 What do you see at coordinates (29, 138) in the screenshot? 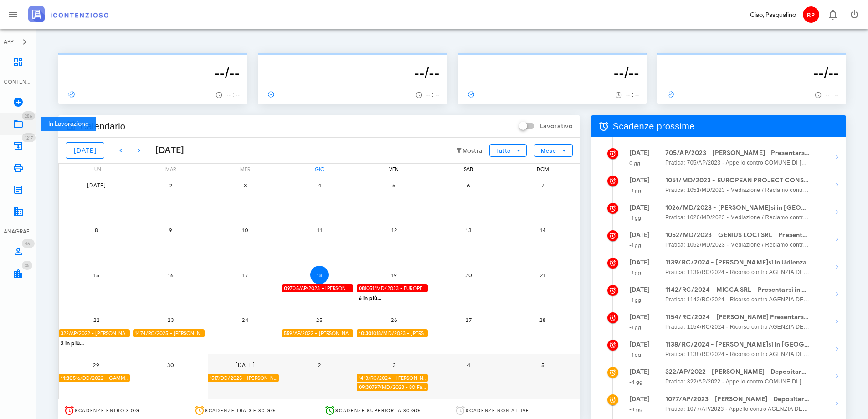
I see `span: 1217` at bounding box center [29, 138].